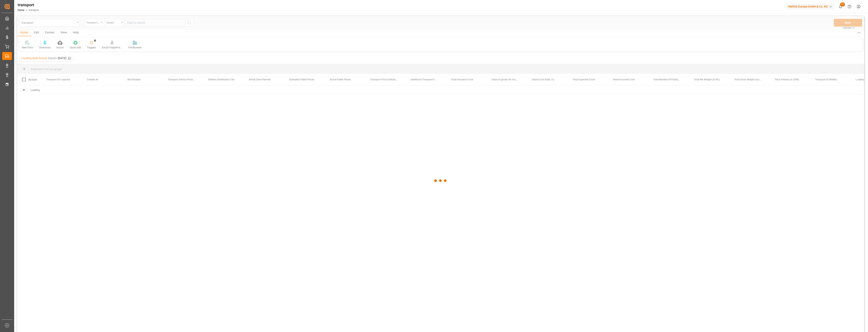  What do you see at coordinates (21, 10) in the screenshot?
I see `a: Home` at bounding box center [21, 10].